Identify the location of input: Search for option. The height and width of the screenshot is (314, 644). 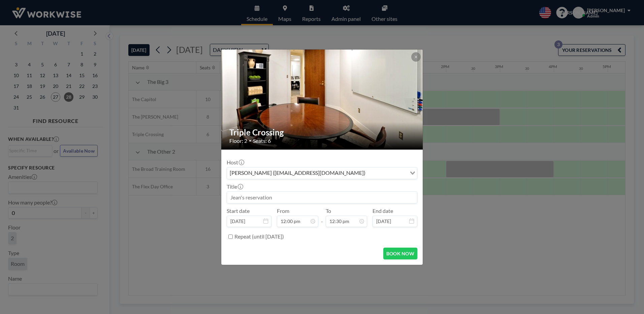
(387, 173).